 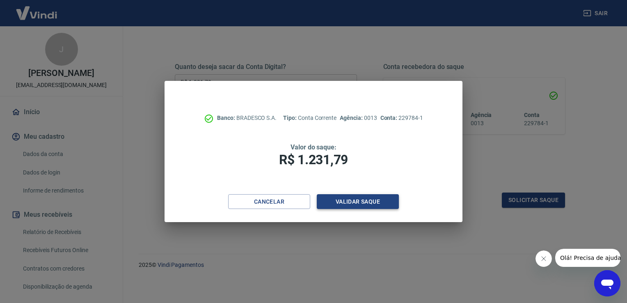 What do you see at coordinates (291, 118) in the screenshot?
I see `span: Tipo:` at bounding box center [291, 118].